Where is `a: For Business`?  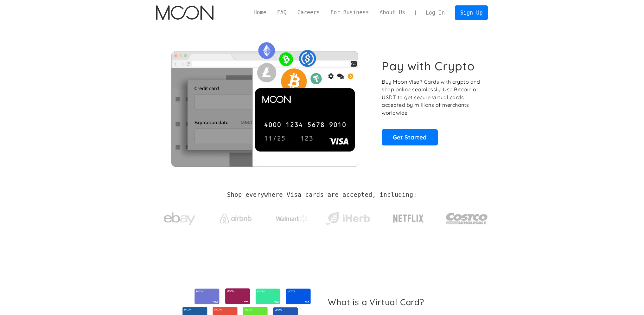
a: For Business is located at coordinates (349, 13).